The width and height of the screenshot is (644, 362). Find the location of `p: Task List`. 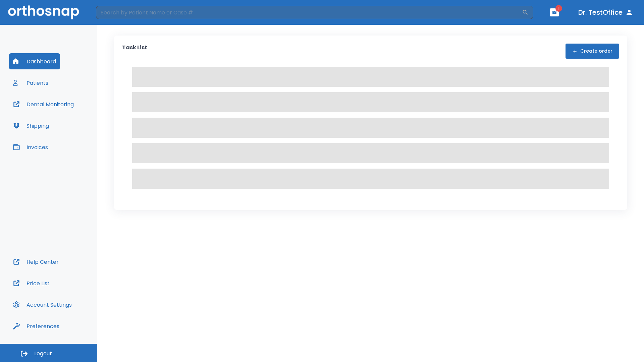

p: Task List is located at coordinates (135, 51).